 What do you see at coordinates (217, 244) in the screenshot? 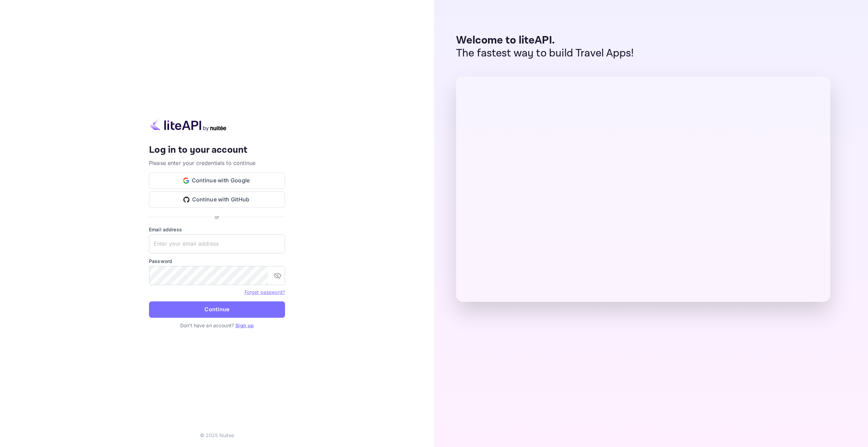
I see `input: Enter your email address` at bounding box center [217, 244].